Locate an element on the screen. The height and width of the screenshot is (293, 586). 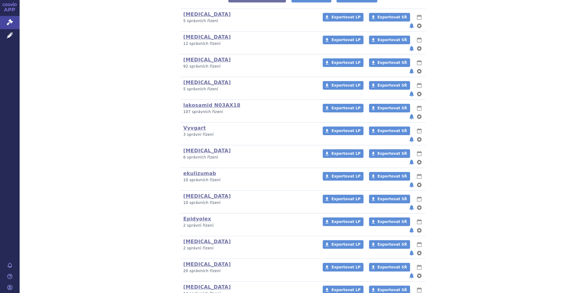
a: ekulizumab is located at coordinates (200, 173).